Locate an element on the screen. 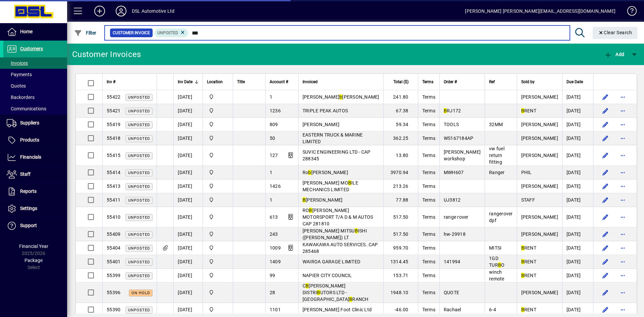 This screenshot has height=317, width=644. span: 613 is located at coordinates (274, 217).